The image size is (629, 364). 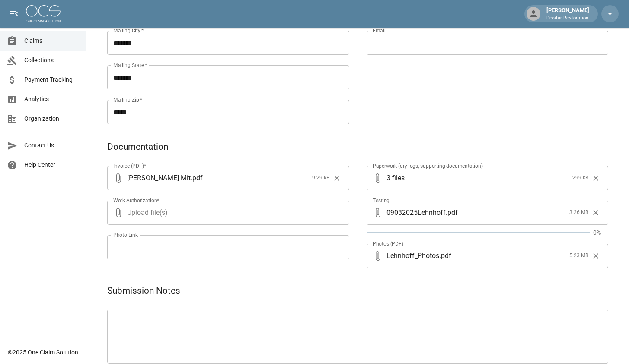 What do you see at coordinates (381, 200) in the screenshot?
I see `label: Testing` at bounding box center [381, 200].